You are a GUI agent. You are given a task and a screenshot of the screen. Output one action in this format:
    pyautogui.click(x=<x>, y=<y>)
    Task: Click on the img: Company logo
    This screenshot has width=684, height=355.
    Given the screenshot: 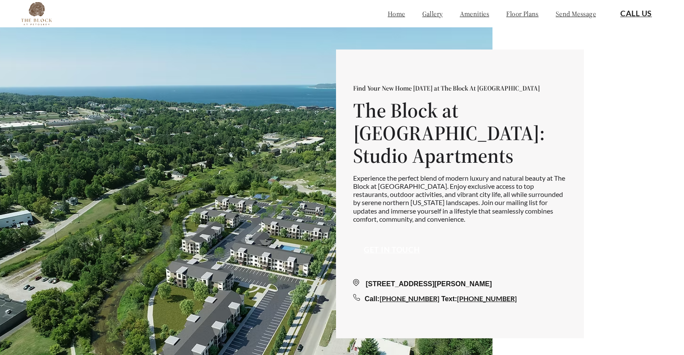 What is the action you would take?
    pyautogui.click(x=36, y=14)
    